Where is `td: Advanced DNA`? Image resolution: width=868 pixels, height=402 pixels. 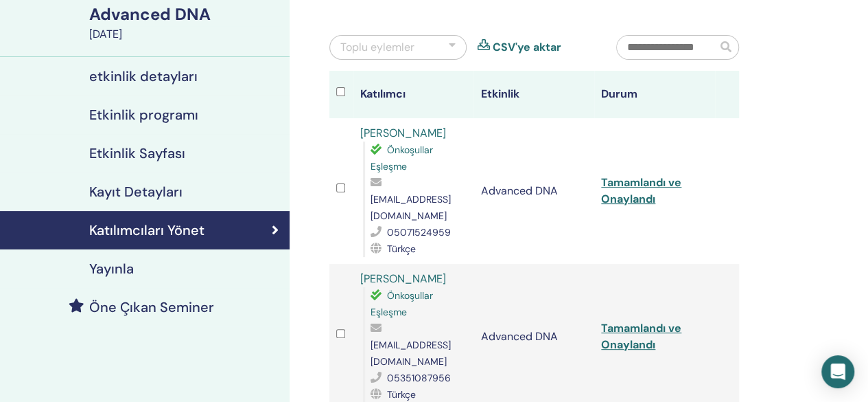
td: Advanced DNA is located at coordinates (534, 191).